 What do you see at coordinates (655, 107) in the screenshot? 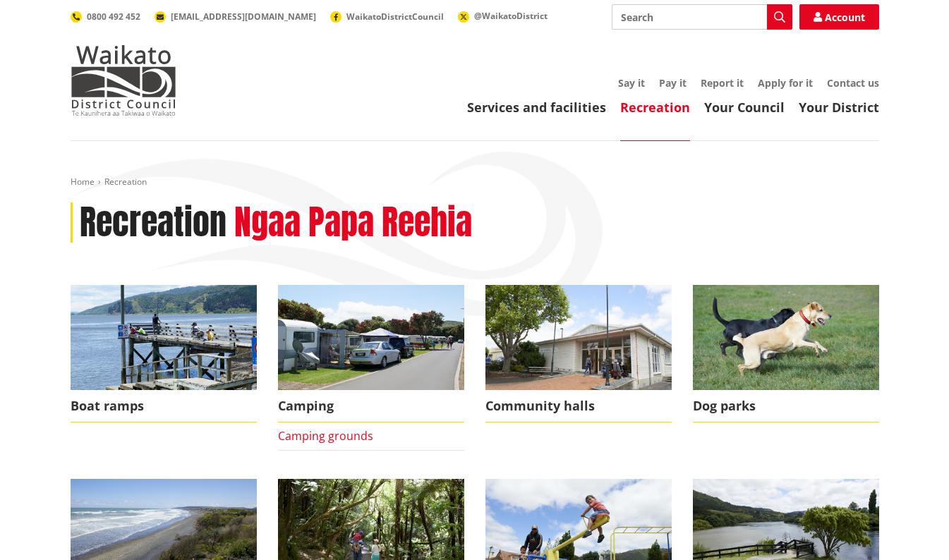
I see `a: Recreation` at bounding box center [655, 107].